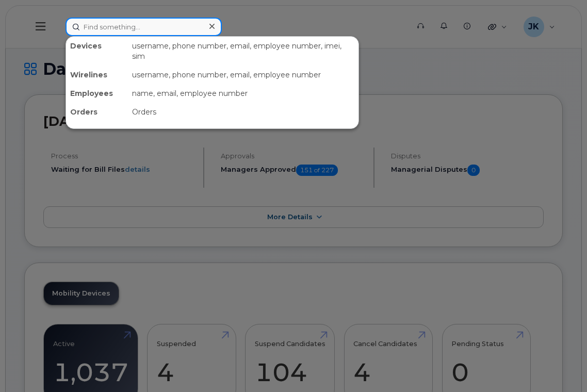  I want to click on div: Employees, so click(97, 93).